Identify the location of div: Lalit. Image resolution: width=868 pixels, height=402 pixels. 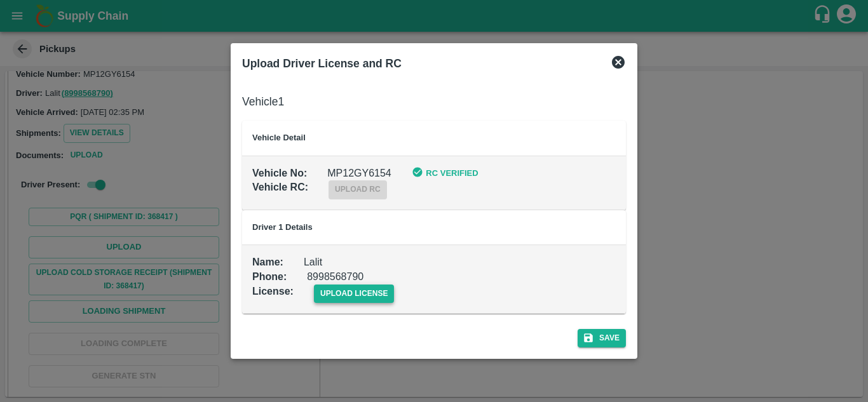
(303, 252).